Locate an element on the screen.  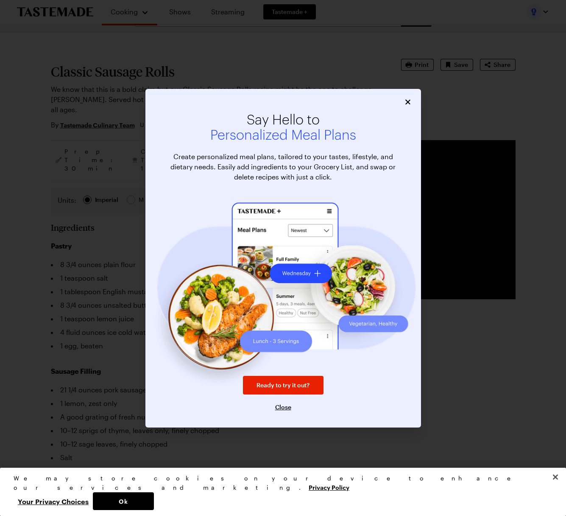
p: Create personalized meal plans, tailored to your tastes, lifestyle, and dietary needs. Easily add... is located at coordinates (283, 167).